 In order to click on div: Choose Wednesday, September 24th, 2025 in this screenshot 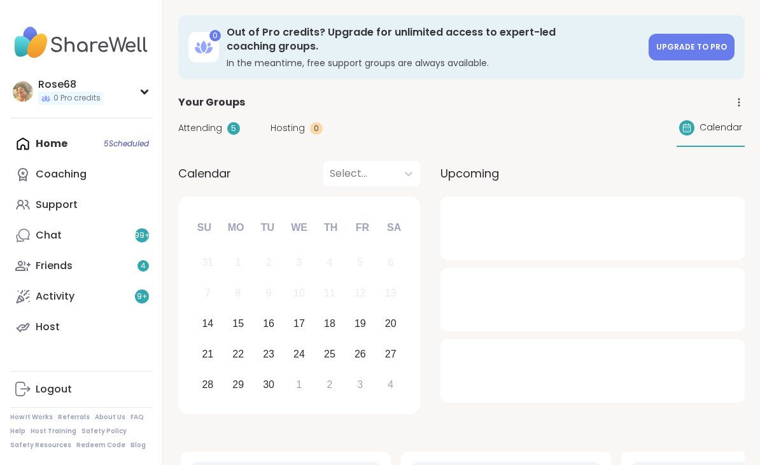, I will do `click(299, 354)`.